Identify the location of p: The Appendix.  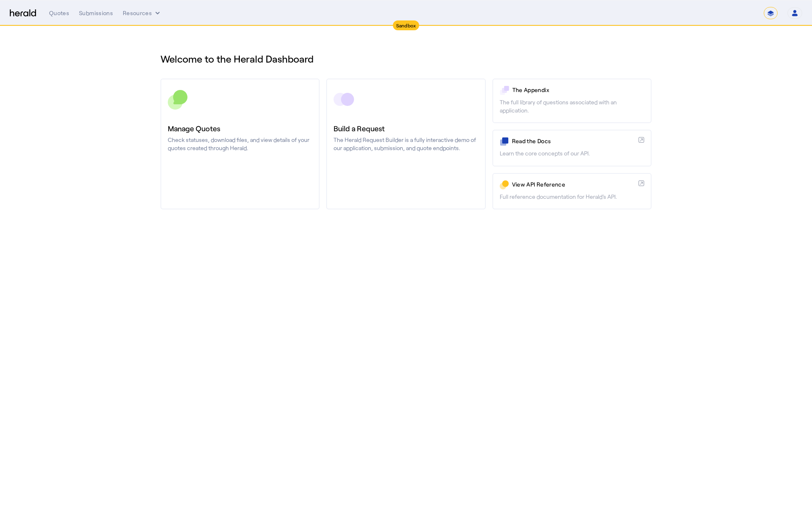
(579, 90).